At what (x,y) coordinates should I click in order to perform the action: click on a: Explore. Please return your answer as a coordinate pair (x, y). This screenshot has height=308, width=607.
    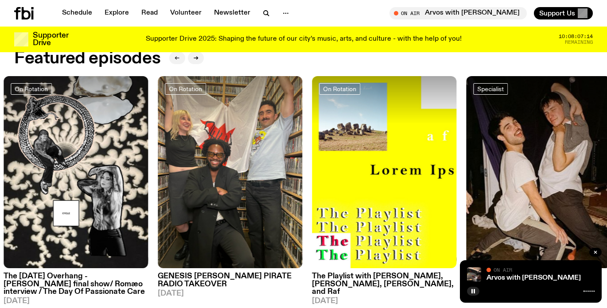
    Looking at the image, I should click on (116, 13).